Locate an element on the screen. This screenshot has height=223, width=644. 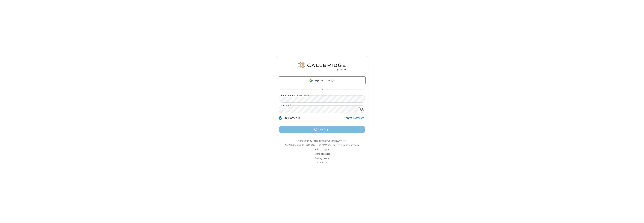
a: Forgot Password? is located at coordinates (355, 119).